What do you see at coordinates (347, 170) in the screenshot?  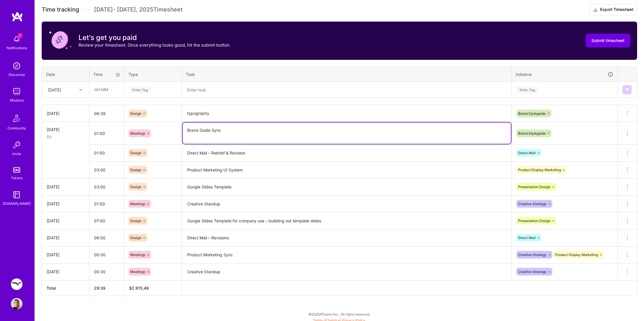 I see `textarea: Product Marketing UI System` at bounding box center [347, 170].